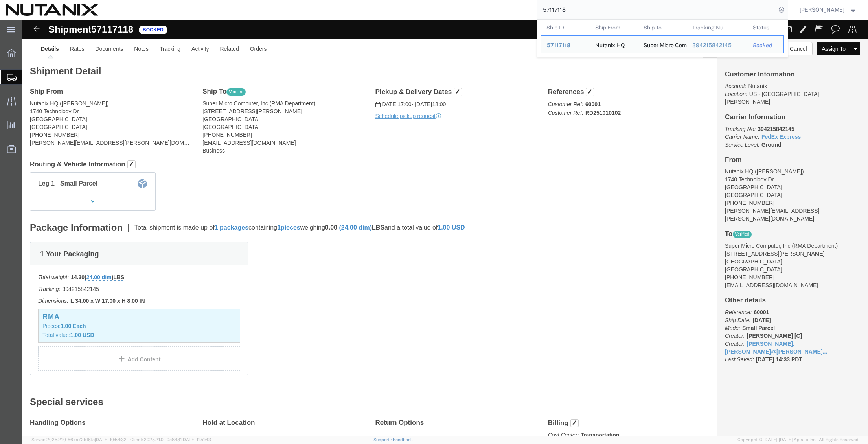 The image size is (868, 444). Describe the element at coordinates (717, 28) in the screenshot. I see `th: Tracking Nu.` at that location.